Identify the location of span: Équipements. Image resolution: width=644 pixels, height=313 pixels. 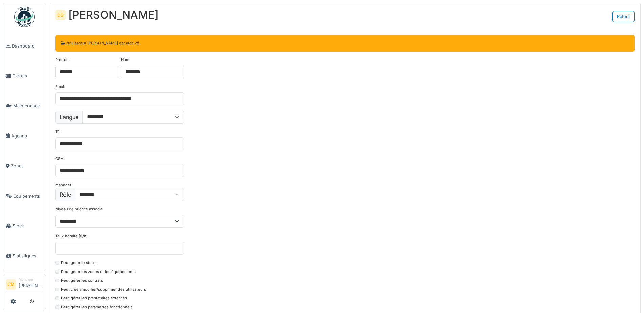
(28, 196).